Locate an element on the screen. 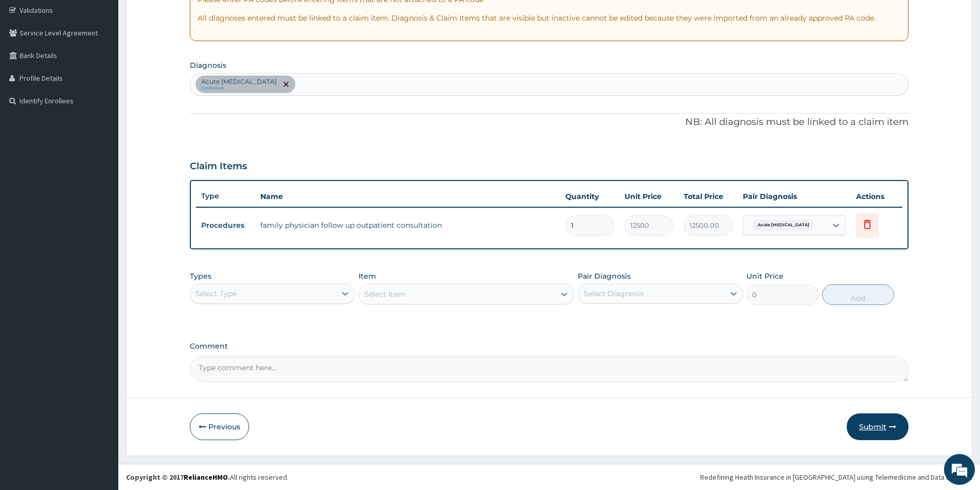 The width and height of the screenshot is (980, 490). th: Pair Diagnosis is located at coordinates (794, 197).